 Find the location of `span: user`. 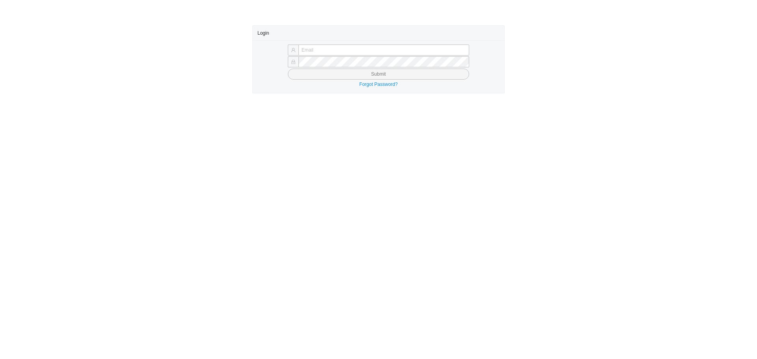

span: user is located at coordinates (293, 50).